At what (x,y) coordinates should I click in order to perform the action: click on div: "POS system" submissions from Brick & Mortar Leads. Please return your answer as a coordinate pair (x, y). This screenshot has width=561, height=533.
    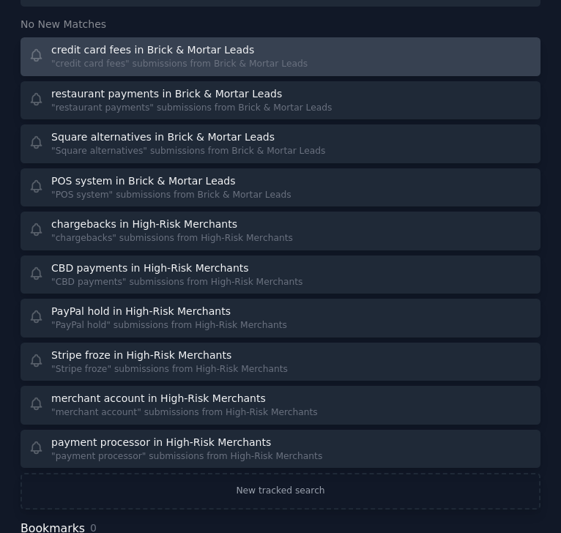
    Looking at the image, I should click on (171, 196).